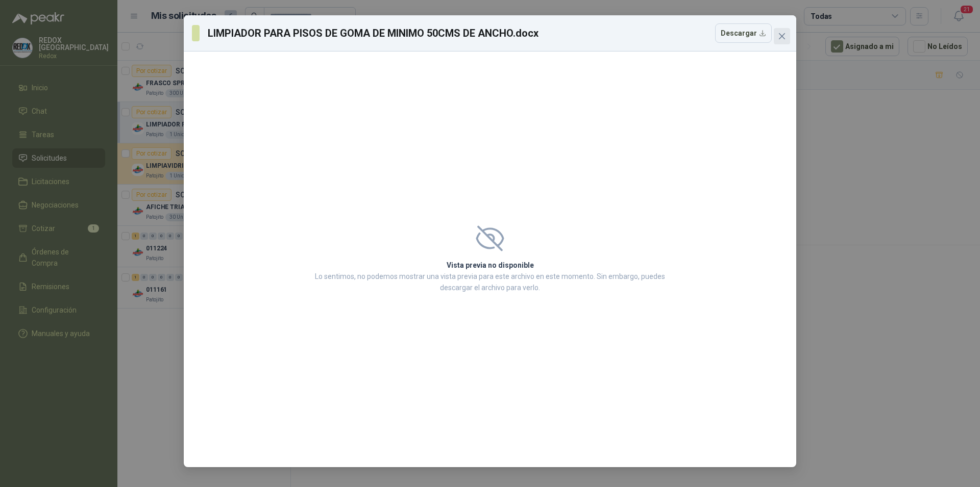  I want to click on span: close, so click(782, 36).